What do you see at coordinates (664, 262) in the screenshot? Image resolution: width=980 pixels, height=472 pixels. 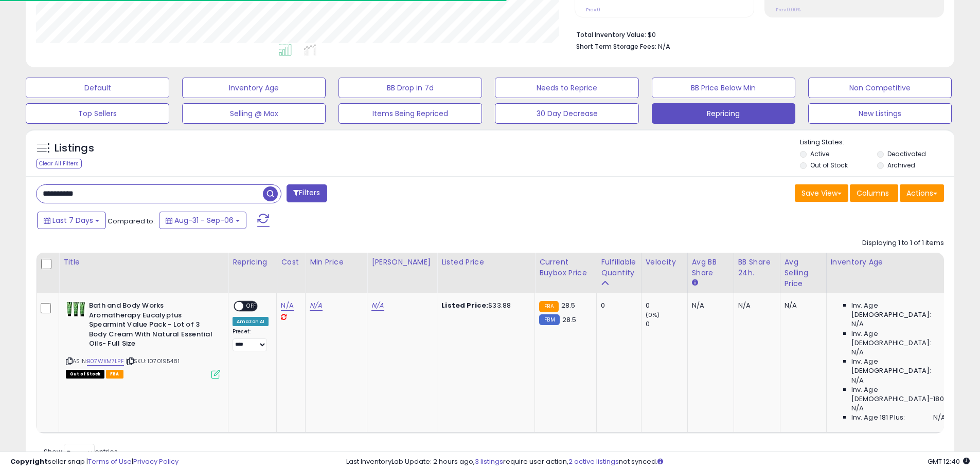 I see `div: Velocity` at bounding box center [664, 262].